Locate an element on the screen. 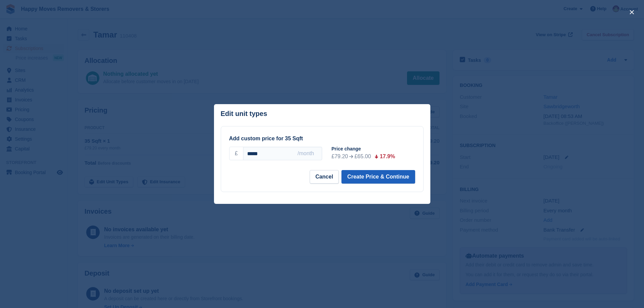  button: Cancel is located at coordinates (324, 177).